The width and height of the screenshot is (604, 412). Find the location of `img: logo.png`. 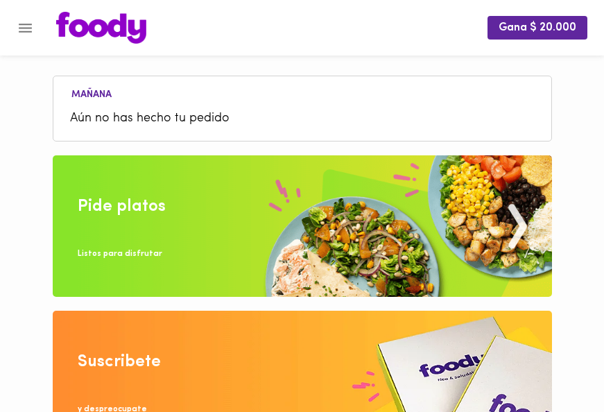

img: logo.png is located at coordinates (101, 28).